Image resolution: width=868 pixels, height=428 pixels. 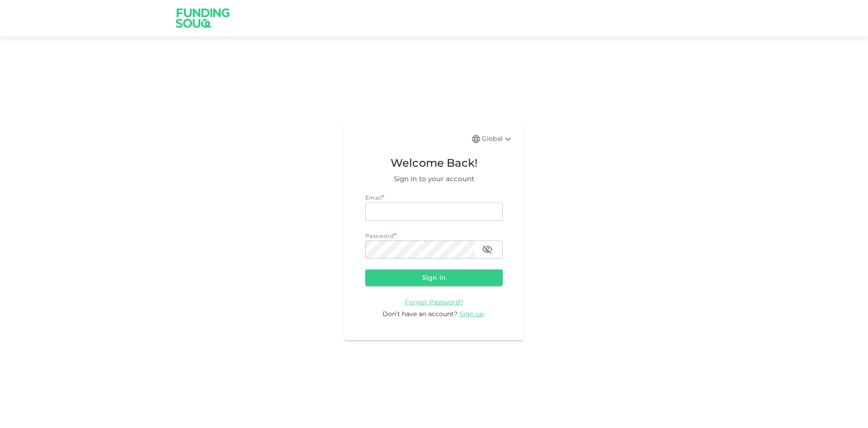 What do you see at coordinates (498, 139) in the screenshot?
I see `div: Global` at bounding box center [498, 139].